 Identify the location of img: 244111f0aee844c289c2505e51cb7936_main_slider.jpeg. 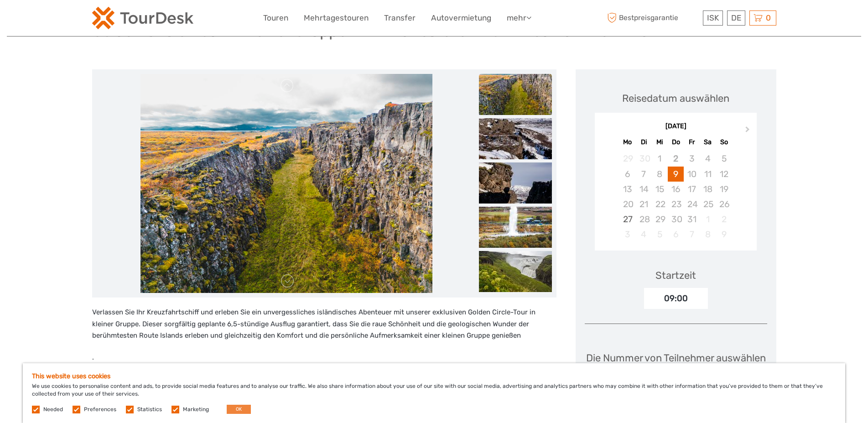
(286, 184).